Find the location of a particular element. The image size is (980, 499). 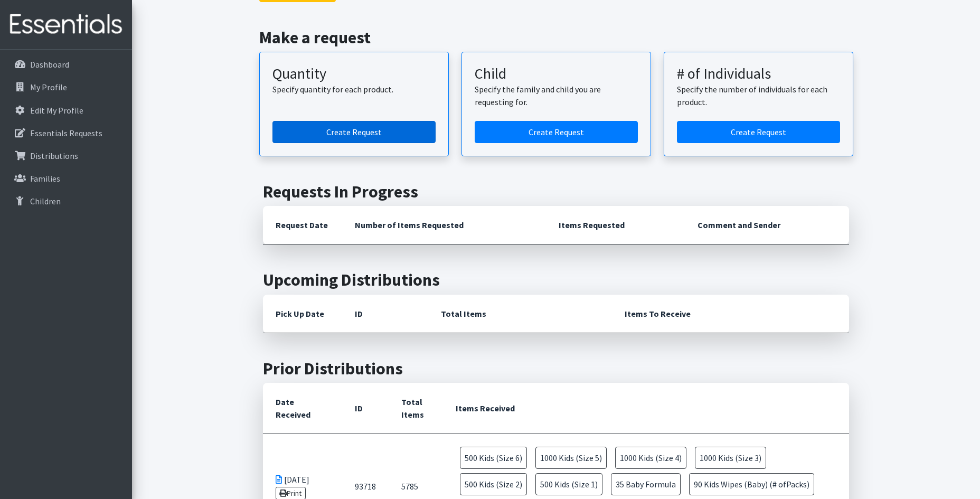

h3: # of Individuals is located at coordinates (758, 74).